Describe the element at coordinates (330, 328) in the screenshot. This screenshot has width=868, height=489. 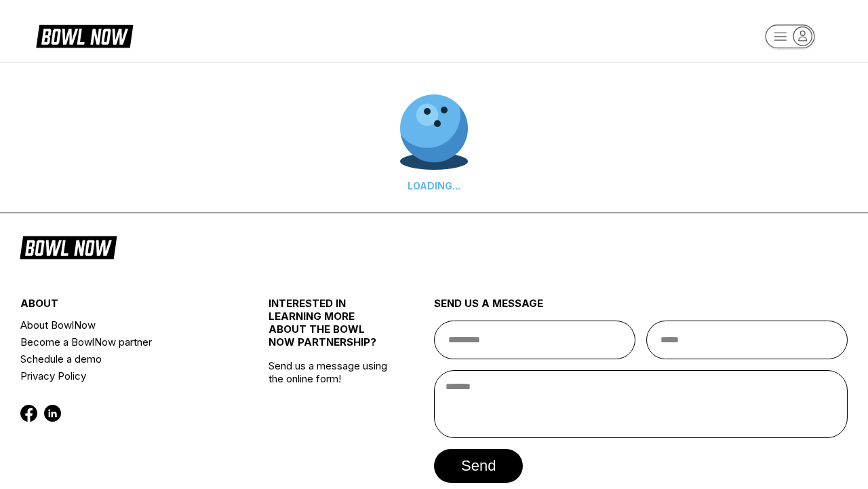
I see `div: INTERESTED IN LEARNING MORE ABOUT THE BOWL NOW PARTNERSHIP?` at that location.